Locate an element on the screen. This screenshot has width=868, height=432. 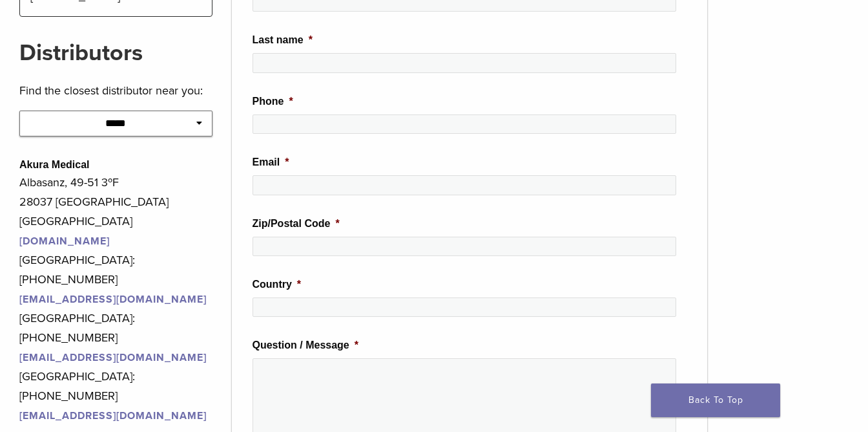
p: Find the closest distributor near you: is located at coordinates (116, 91).